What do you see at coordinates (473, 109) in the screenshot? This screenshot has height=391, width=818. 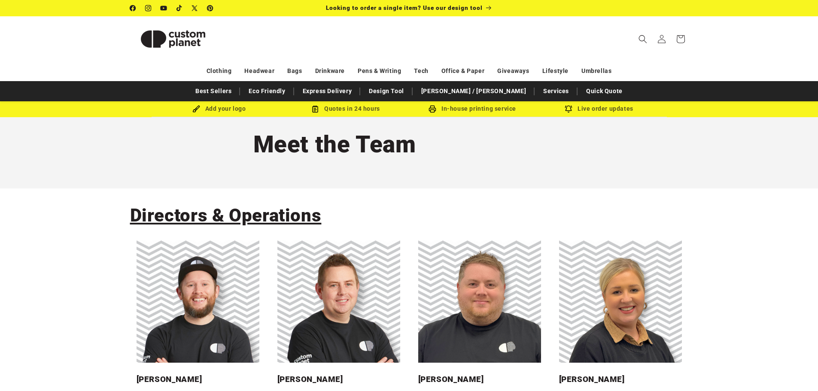 I see `div: In-house printing service` at bounding box center [473, 109].